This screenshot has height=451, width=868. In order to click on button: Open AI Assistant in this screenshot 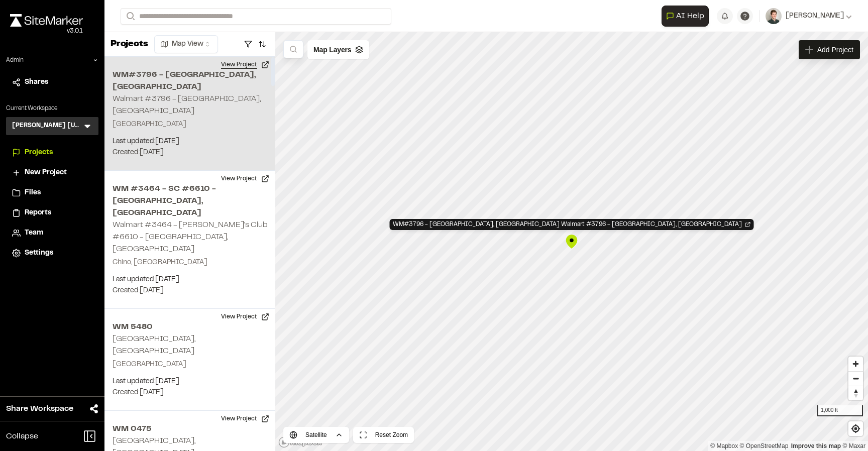, I will do `click(685, 16)`.